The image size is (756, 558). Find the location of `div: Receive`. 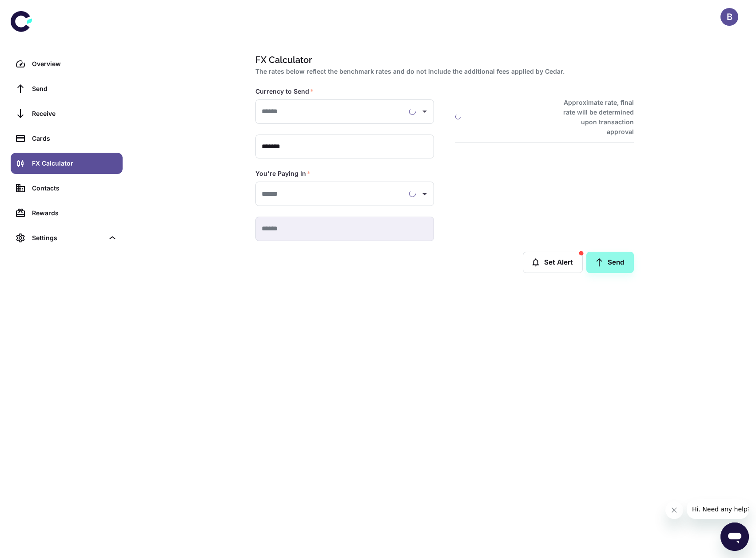

div: Receive is located at coordinates (75, 114).